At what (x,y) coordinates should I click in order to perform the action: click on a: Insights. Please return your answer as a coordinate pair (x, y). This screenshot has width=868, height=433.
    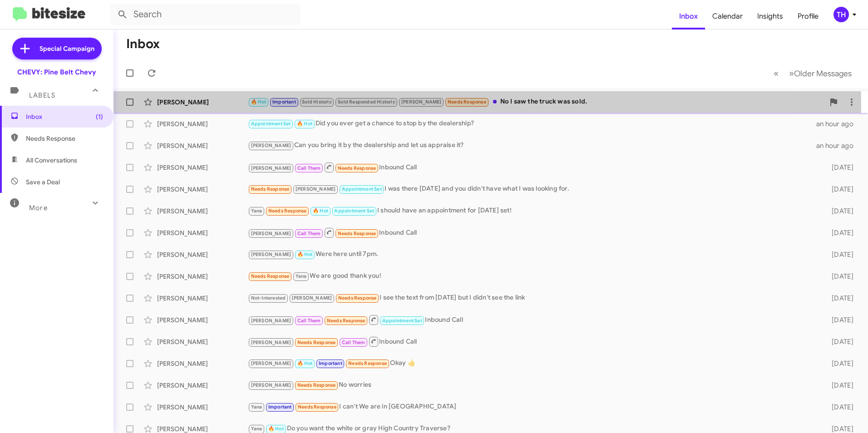
    Looking at the image, I should click on (770, 16).